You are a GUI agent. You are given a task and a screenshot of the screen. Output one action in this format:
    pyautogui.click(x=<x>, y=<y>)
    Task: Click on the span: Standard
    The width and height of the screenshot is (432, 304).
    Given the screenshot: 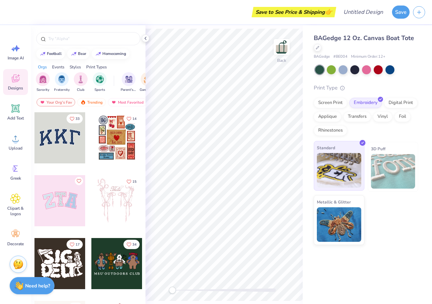 What is the action you would take?
    pyautogui.click(x=326, y=147)
    